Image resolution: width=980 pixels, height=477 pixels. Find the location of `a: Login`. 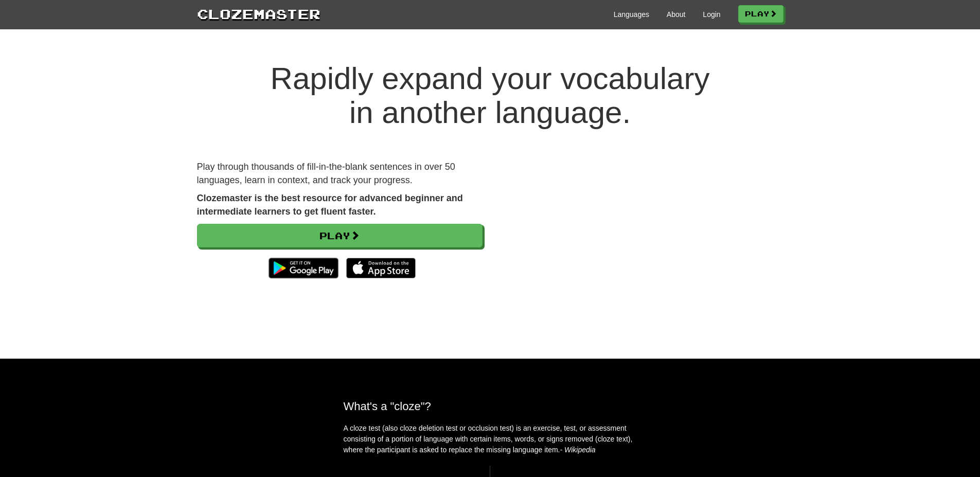

a: Login is located at coordinates (712, 14).